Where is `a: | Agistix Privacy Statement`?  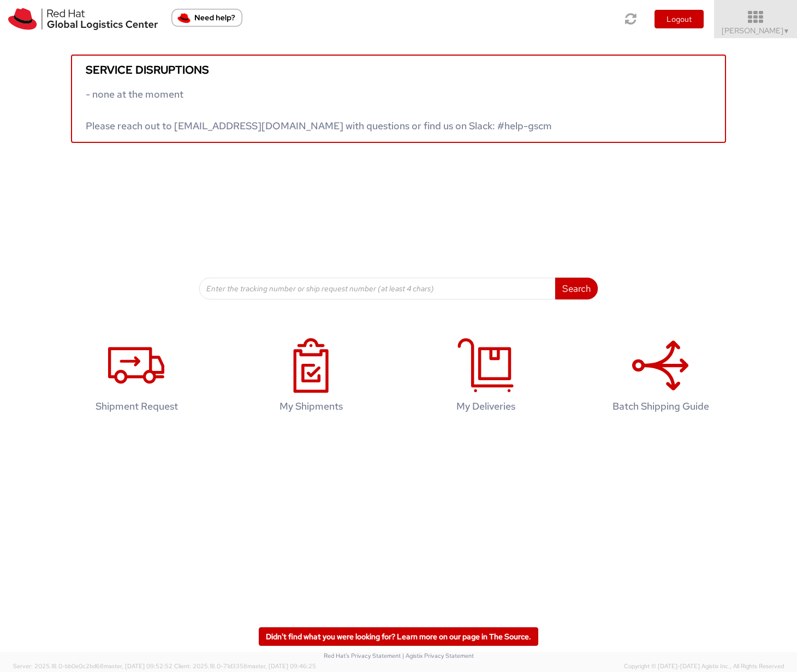 a: | Agistix Privacy Statement is located at coordinates (438, 656).